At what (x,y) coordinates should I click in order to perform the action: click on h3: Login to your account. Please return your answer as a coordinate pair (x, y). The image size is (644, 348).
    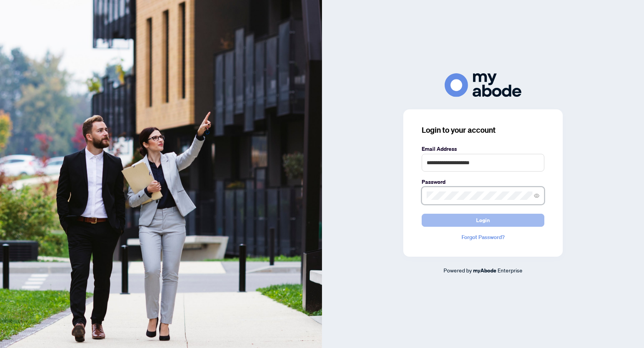
    Looking at the image, I should click on (483, 130).